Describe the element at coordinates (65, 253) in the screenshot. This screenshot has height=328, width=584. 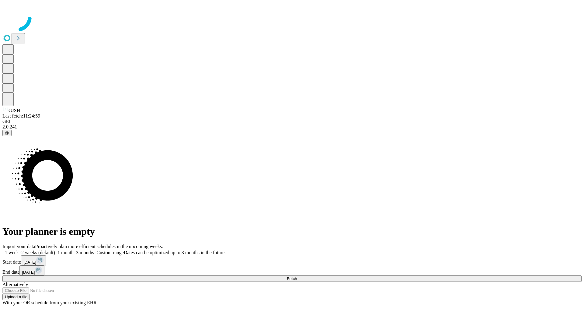
I see `span: 1 month` at that location.